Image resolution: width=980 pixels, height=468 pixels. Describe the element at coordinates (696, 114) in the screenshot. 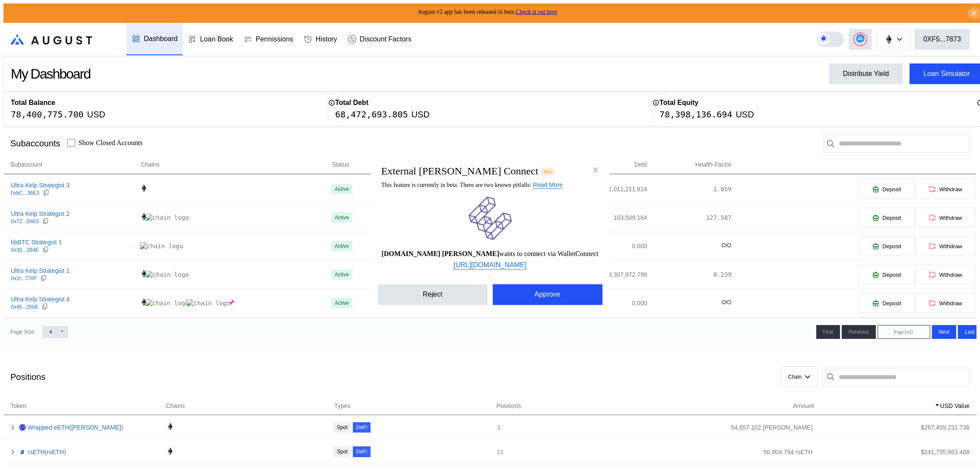

I see `div: 78,398,136.694` at that location.